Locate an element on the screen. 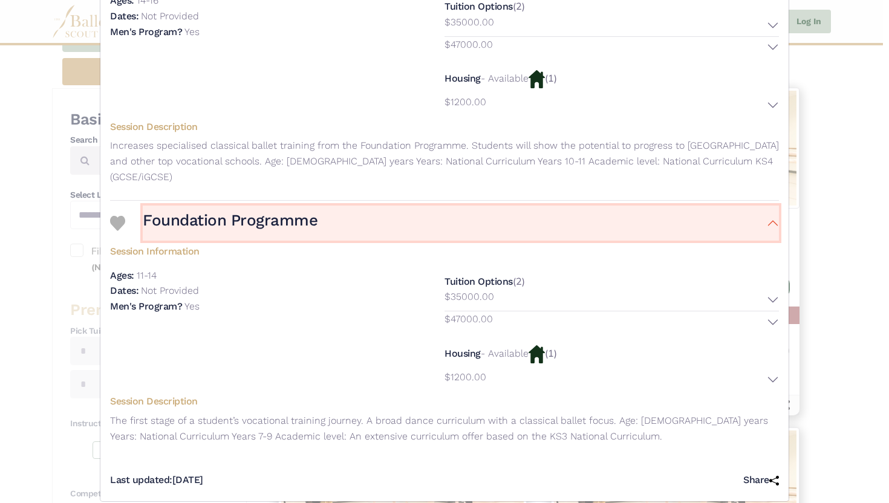 The image size is (889, 503). div: (2) is located at coordinates (611, 304).